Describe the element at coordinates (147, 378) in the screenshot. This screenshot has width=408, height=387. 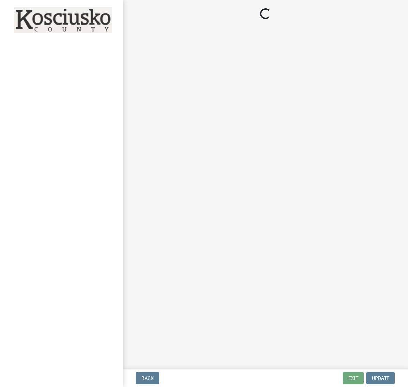
I see `button: Back` at that location.